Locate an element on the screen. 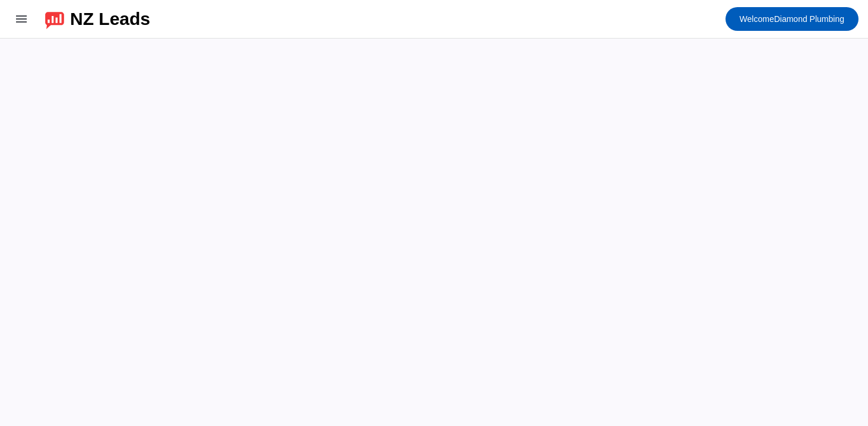  mat-icon: menu is located at coordinates (22, 19).